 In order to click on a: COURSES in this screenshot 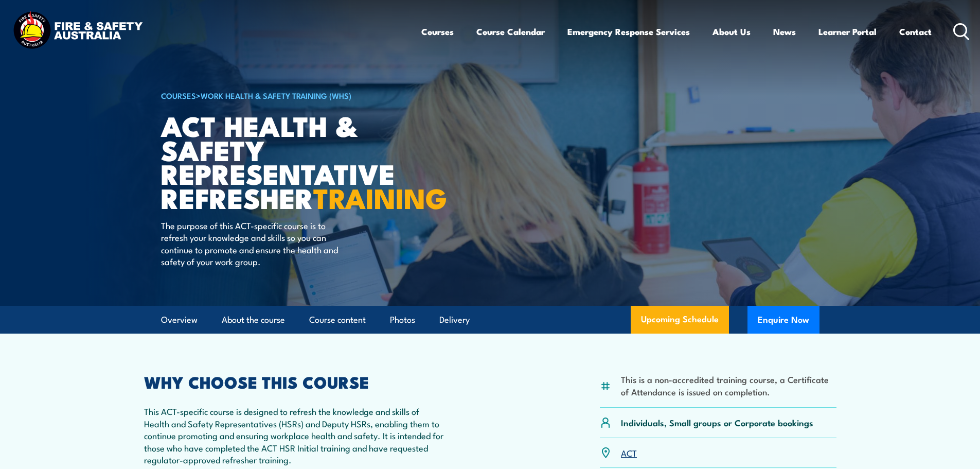, I will do `click(178, 95)`.